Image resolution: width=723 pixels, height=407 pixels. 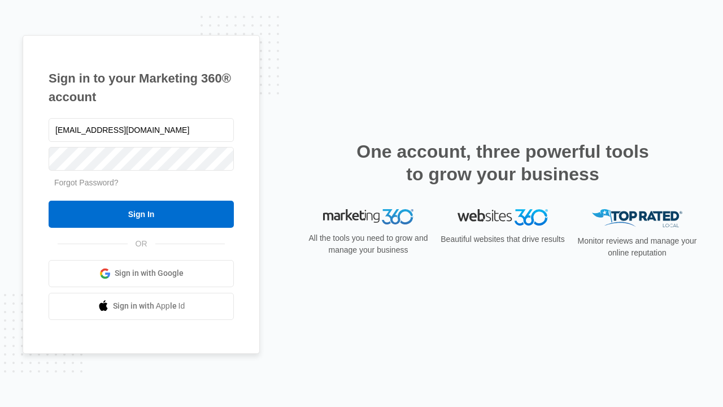 I want to click on input: Sign In, so click(x=141, y=214).